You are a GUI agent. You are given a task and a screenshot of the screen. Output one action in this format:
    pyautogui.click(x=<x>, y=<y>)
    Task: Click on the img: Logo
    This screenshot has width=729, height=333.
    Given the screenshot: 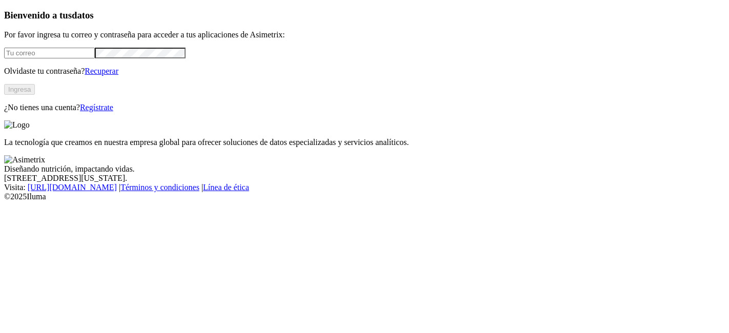 What is the action you would take?
    pyautogui.click(x=17, y=125)
    